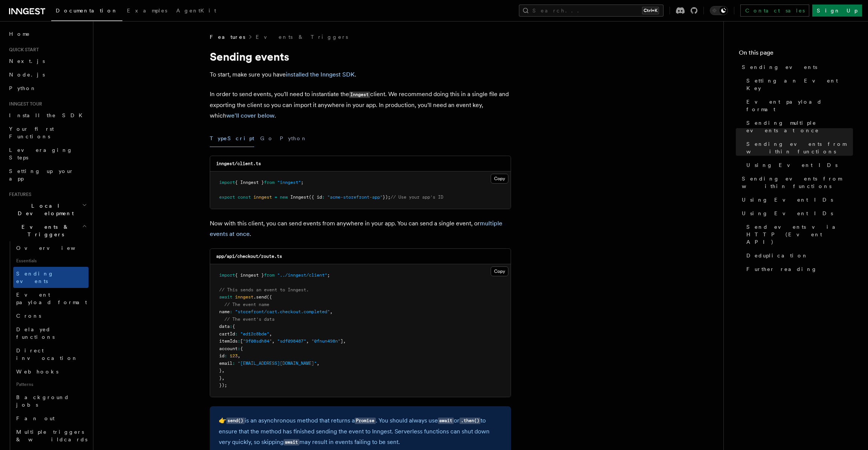  What do you see at coordinates (798, 84) in the screenshot?
I see `a: Setting an Event Key` at bounding box center [798, 84].